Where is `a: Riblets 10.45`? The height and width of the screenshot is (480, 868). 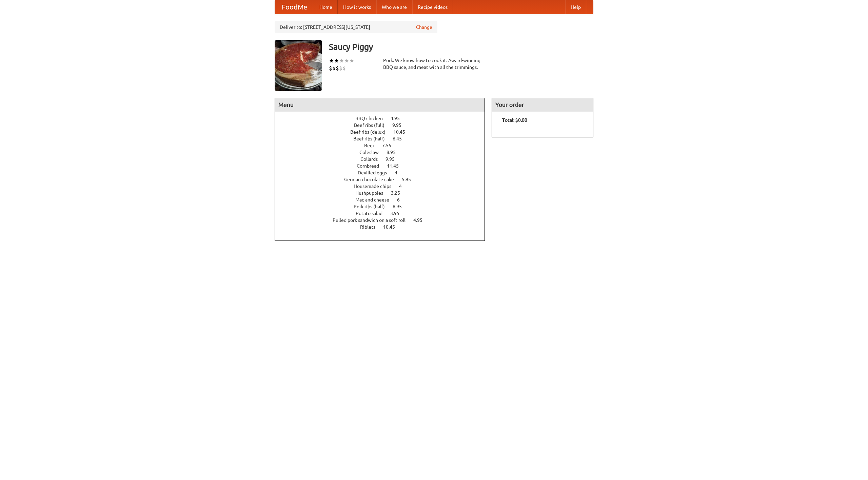
a: Riblets 10.45 is located at coordinates (384, 227).